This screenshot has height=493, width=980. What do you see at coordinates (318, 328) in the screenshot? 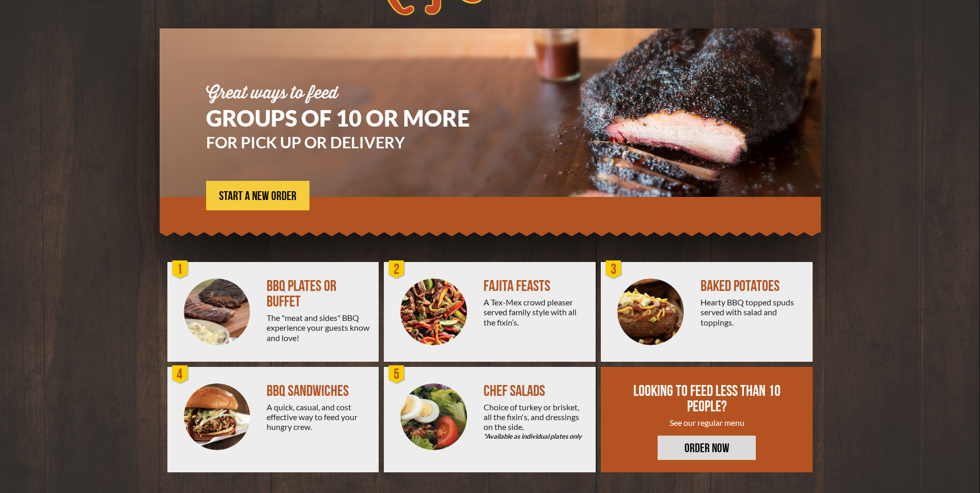
I see `div: The "meat and sides" BBQ experience your guests know and love!` at bounding box center [318, 328].